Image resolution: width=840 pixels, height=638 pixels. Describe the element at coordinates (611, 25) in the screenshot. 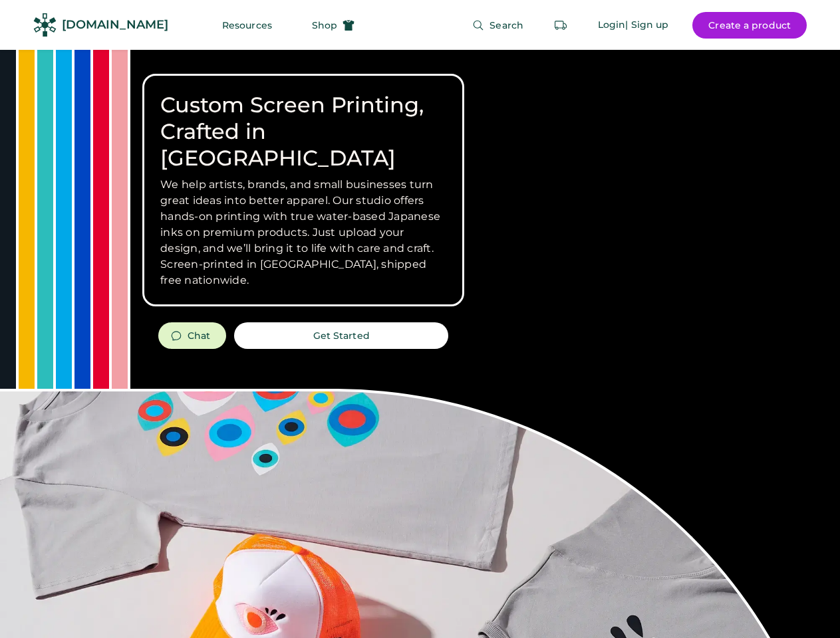

I see `div: Login` at that location.